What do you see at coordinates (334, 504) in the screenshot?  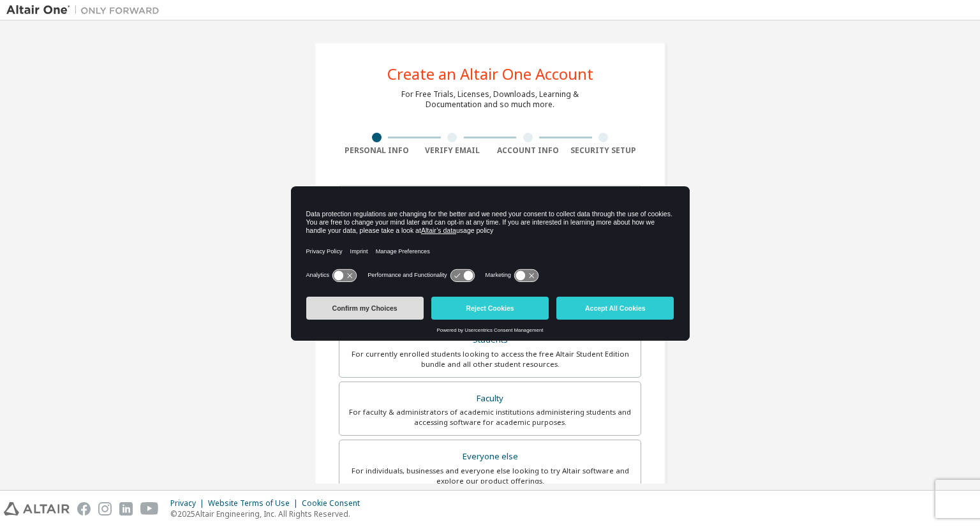 I see `div: Cookie Consent` at bounding box center [334, 504].